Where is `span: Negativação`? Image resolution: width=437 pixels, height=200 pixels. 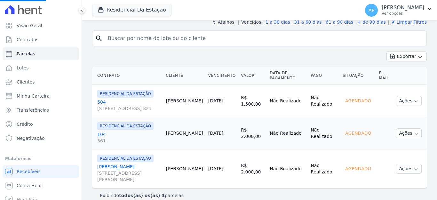
span: Negativação is located at coordinates (31, 138).